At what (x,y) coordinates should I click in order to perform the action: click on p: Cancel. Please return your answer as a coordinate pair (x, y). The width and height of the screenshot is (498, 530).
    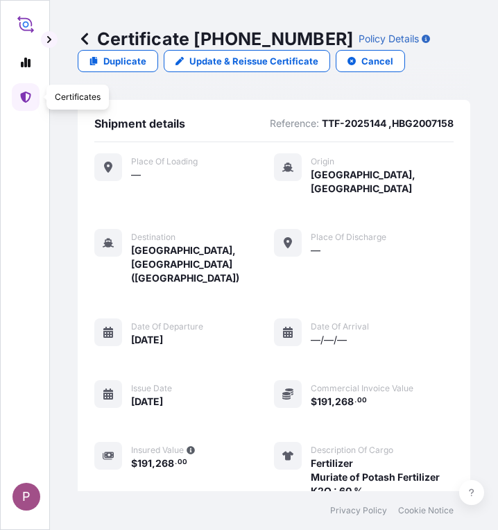
    Looking at the image, I should click on (377, 61).